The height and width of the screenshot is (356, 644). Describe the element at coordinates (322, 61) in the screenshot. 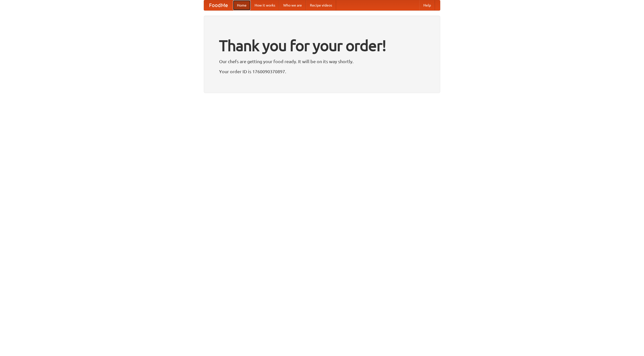

I see `p: Our chefs are getting your food ready. It will be on its way shortly.` at that location.